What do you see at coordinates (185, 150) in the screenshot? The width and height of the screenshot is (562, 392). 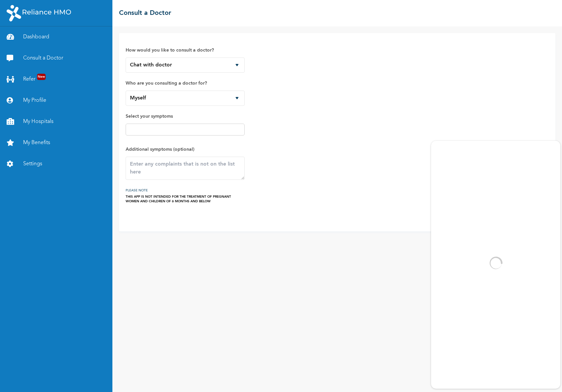 I see `label: Additional symptoms (optional)` at bounding box center [185, 150].